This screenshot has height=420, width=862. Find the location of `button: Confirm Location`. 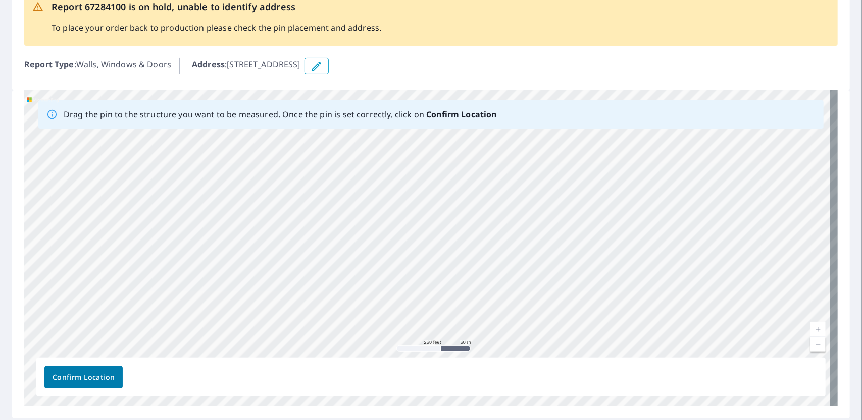

button: Confirm Location is located at coordinates (83, 378).